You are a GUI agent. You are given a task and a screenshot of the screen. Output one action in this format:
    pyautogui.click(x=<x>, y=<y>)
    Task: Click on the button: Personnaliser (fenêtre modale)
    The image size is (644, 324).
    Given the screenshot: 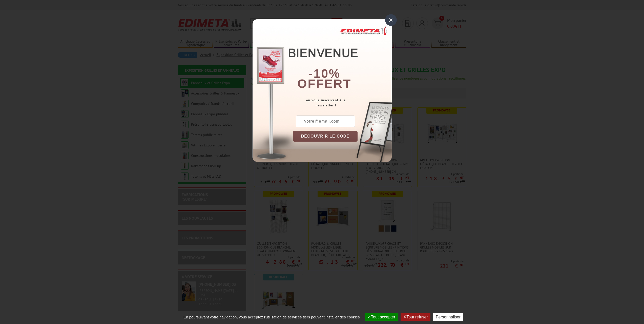 What is the action you would take?
    pyautogui.click(x=448, y=317)
    